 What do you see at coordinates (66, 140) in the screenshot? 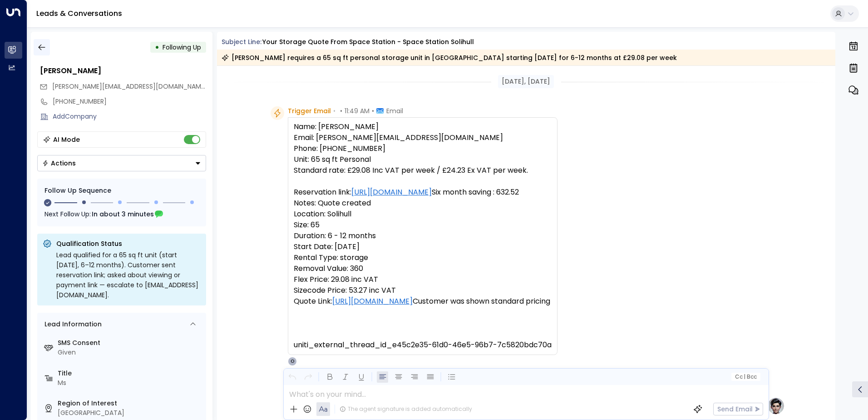
I see `div: AI Mode` at bounding box center [66, 140].